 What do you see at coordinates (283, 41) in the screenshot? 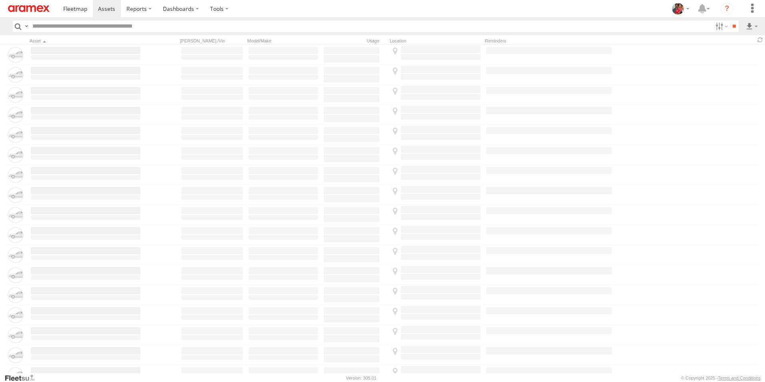
I see `div: Model/Make` at bounding box center [283, 41].